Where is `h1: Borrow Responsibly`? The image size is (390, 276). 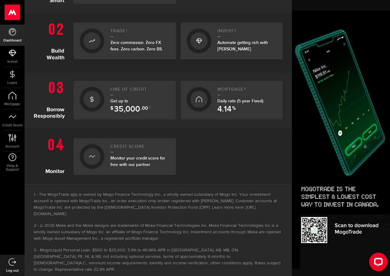
h1: Borrow Responsibly is located at coordinates (51, 99).